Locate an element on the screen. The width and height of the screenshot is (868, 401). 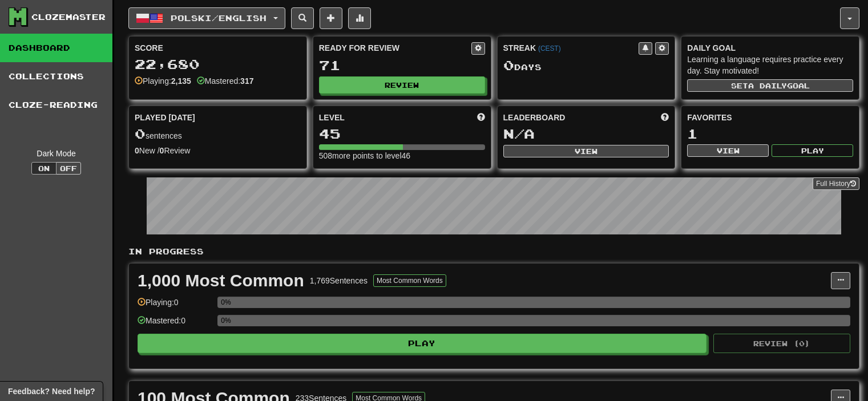
button: Search sentences is located at coordinates (302, 18).